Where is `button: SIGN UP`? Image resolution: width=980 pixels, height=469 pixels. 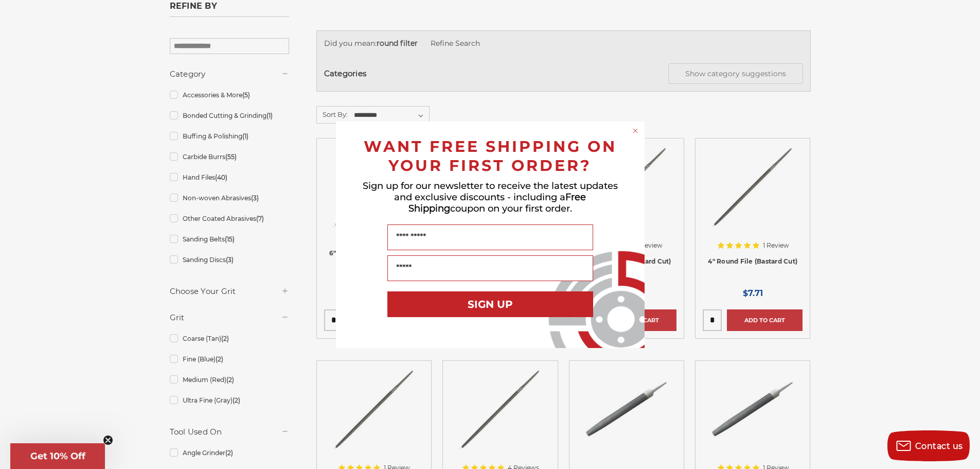 button: SIGN UP is located at coordinates (490, 304).